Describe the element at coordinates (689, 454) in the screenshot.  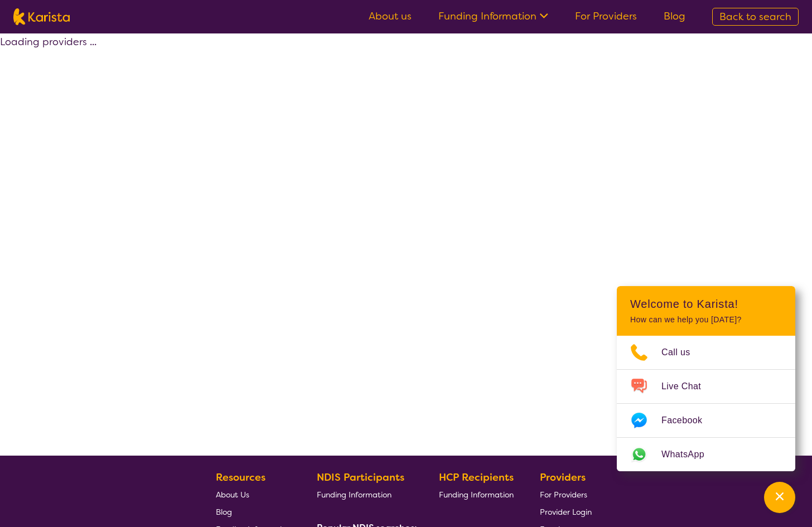
I see `span: WhatsApp` at that location.